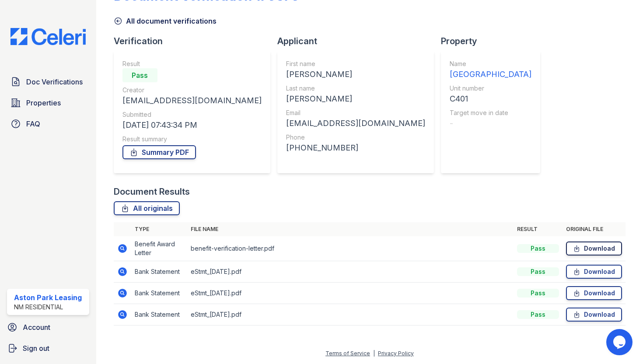  Describe the element at coordinates (192, 64) in the screenshot. I see `div: Result` at that location.